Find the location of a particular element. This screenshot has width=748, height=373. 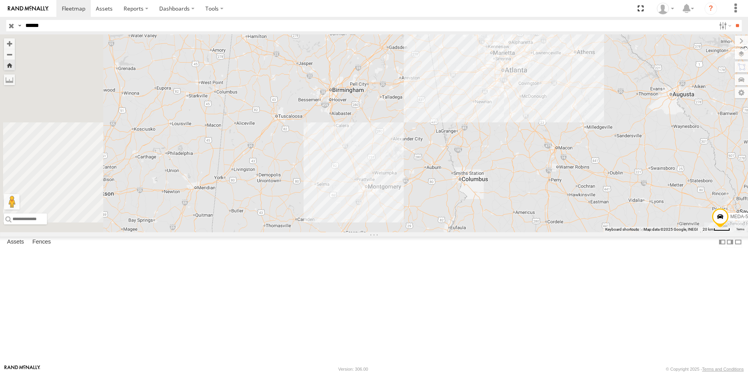

div: © Copyright 2025 - is located at coordinates (705, 369).